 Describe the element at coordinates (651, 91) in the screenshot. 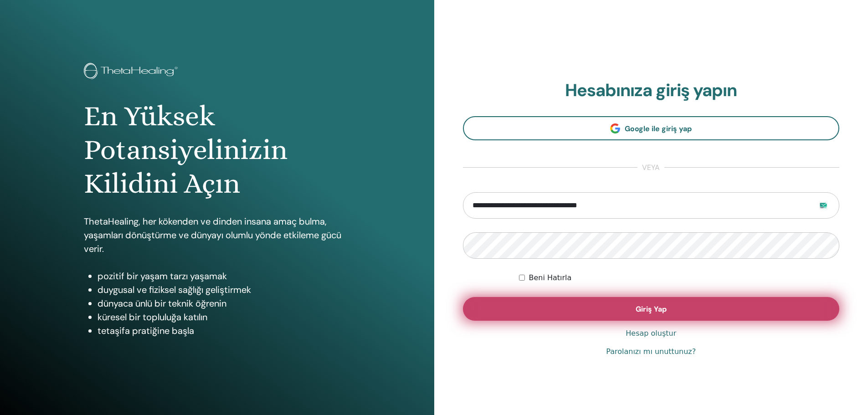

I see `h2: Hesabınıza giriş yapın` at that location.